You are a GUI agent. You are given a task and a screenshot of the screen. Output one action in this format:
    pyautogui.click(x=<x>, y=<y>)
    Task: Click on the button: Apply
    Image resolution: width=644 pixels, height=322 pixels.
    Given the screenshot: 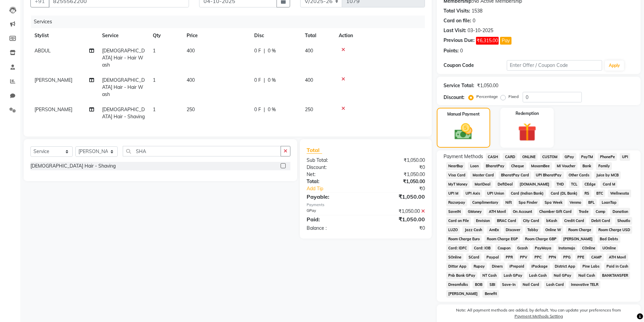 What is the action you would take?
    pyautogui.click(x=614, y=66)
    